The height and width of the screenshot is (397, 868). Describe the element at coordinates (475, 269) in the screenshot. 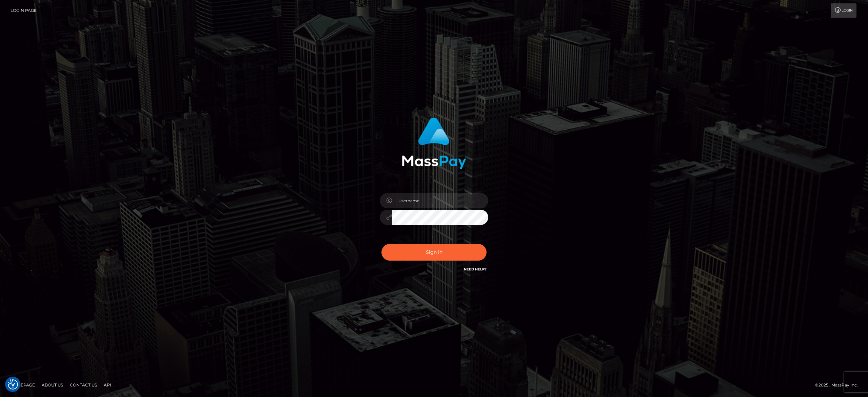

I see `a: Need Help?` at that location.